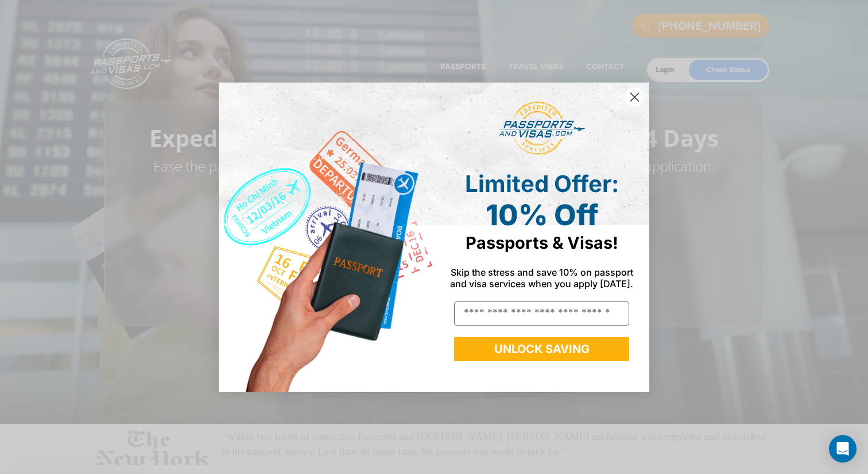  What do you see at coordinates (326, 238) in the screenshot?
I see `img: de9cda0d-0715-46ca-9a25-073762a91ba7.png` at bounding box center [326, 238].